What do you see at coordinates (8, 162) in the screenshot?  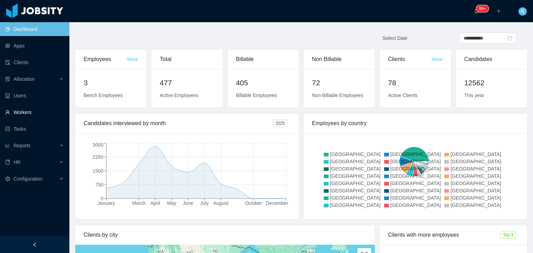 I see `i: icon: book` at bounding box center [8, 162].